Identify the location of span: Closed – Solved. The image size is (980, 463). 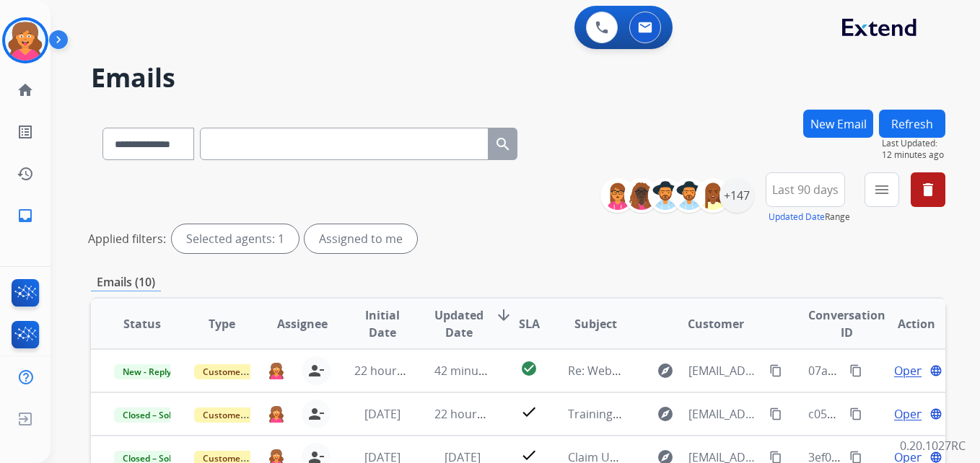
(153, 415).